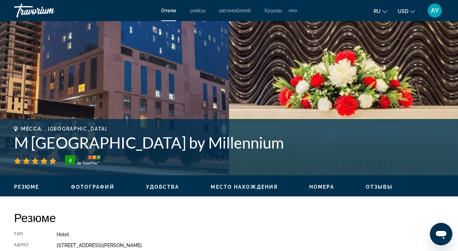  Describe the element at coordinates (229, 217) in the screenshot. I see `h2: Резюме` at that location.